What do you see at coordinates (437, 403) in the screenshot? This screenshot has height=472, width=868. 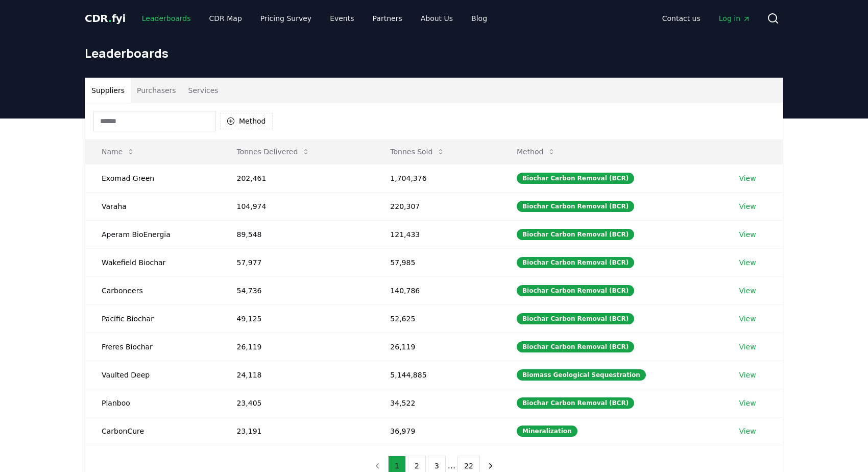 I see `td: 34,522` at bounding box center [437, 403].